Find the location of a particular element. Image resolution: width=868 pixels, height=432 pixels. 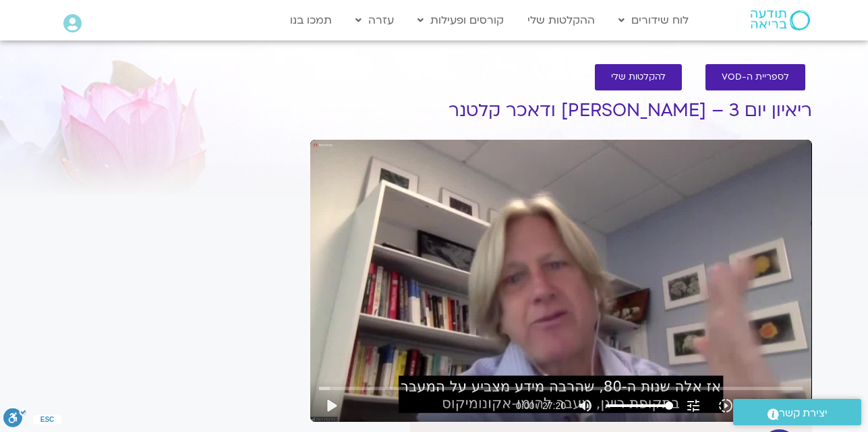

span: להקלטות שלי is located at coordinates (638, 77).